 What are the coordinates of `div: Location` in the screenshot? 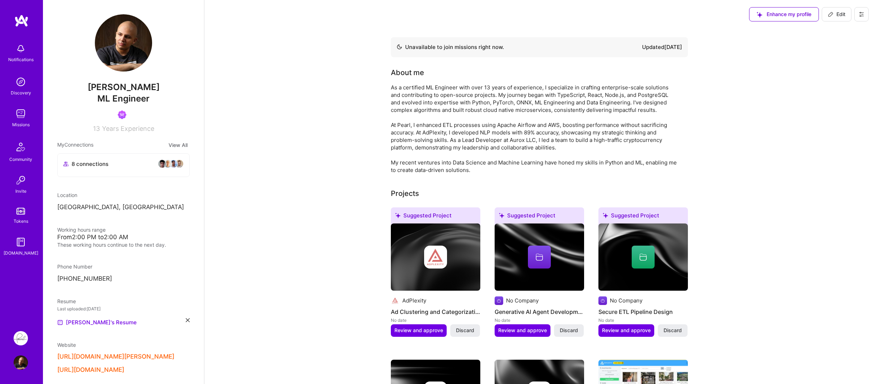 It's located at (123, 195).